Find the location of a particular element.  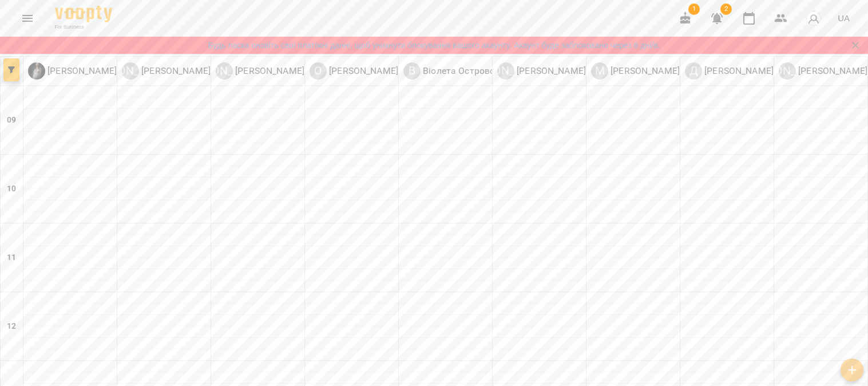

div: Оксана Козаченко is located at coordinates (354, 71).